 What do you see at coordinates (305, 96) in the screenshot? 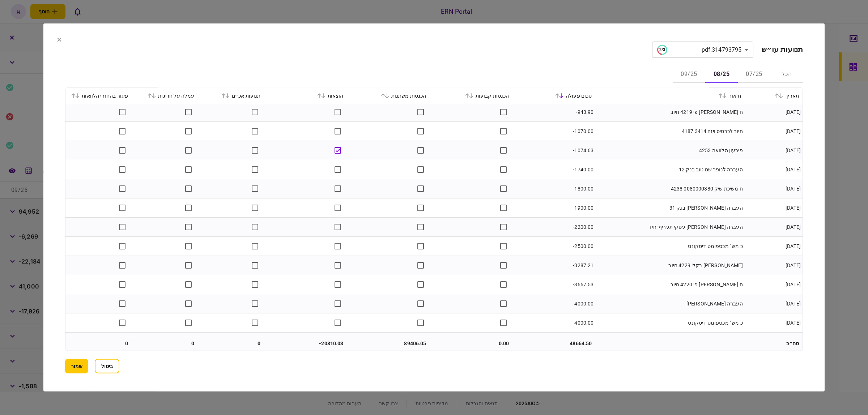
I see `div: הוצאות` at bounding box center [305, 96].